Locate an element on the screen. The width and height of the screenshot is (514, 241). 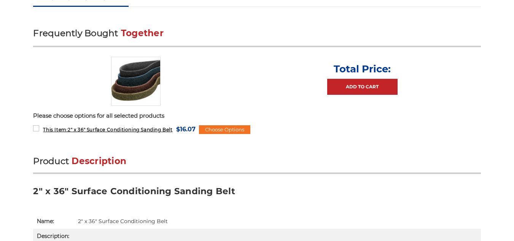
h3: 2" x 36" Surface Conditioning Sanding Belt is located at coordinates (257, 194).